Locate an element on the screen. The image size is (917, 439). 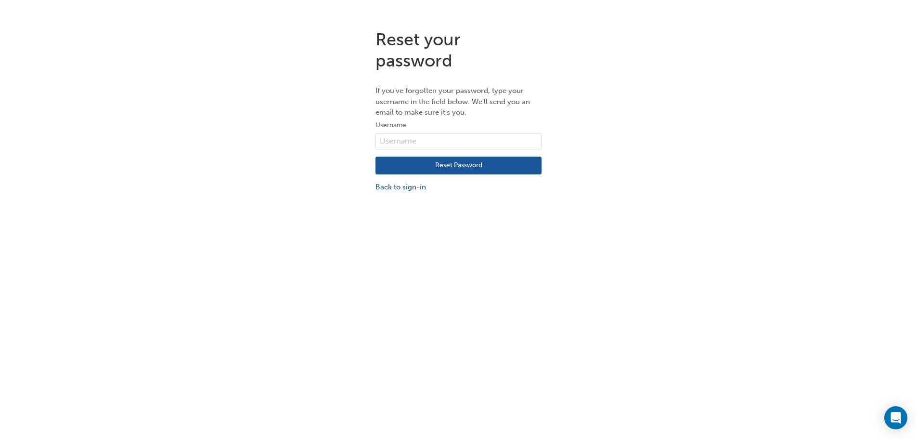
p: If you've forgotten your password, type your username in the field below. We'll send you an email... is located at coordinates (458, 102).